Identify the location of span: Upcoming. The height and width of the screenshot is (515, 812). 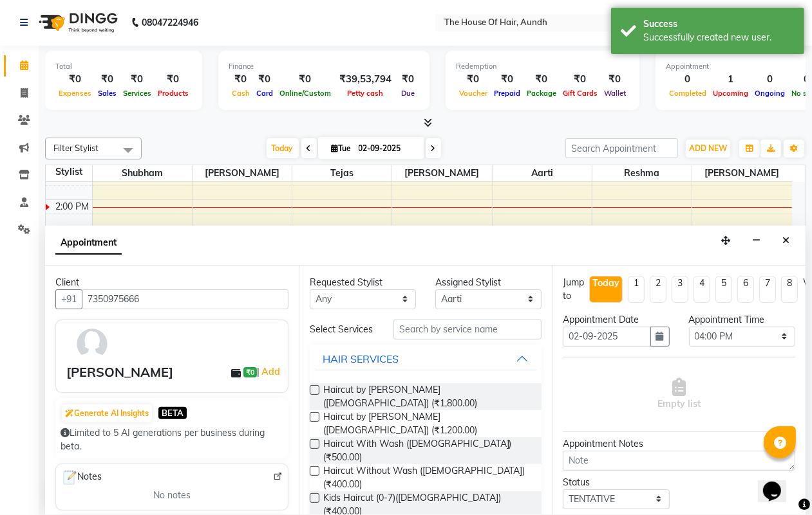
(730, 93).